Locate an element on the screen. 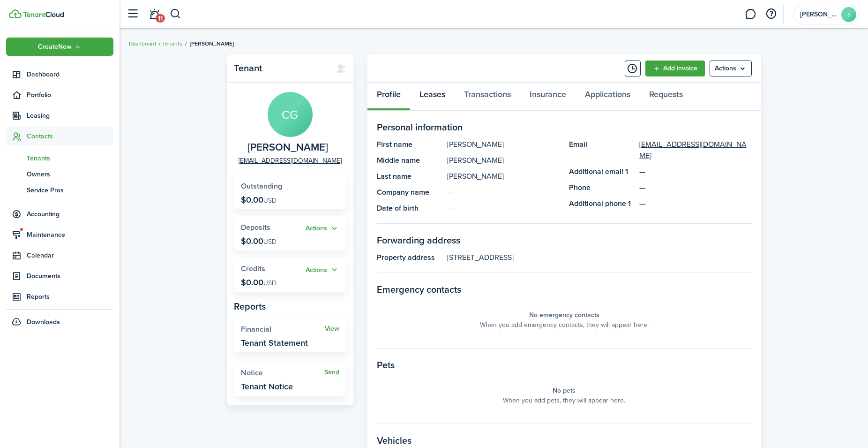  span: 11 is located at coordinates (161, 18).